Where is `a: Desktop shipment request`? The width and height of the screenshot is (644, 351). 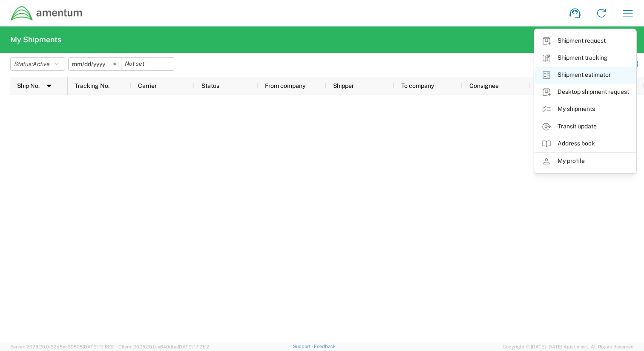
a: Desktop shipment request is located at coordinates (585, 92).